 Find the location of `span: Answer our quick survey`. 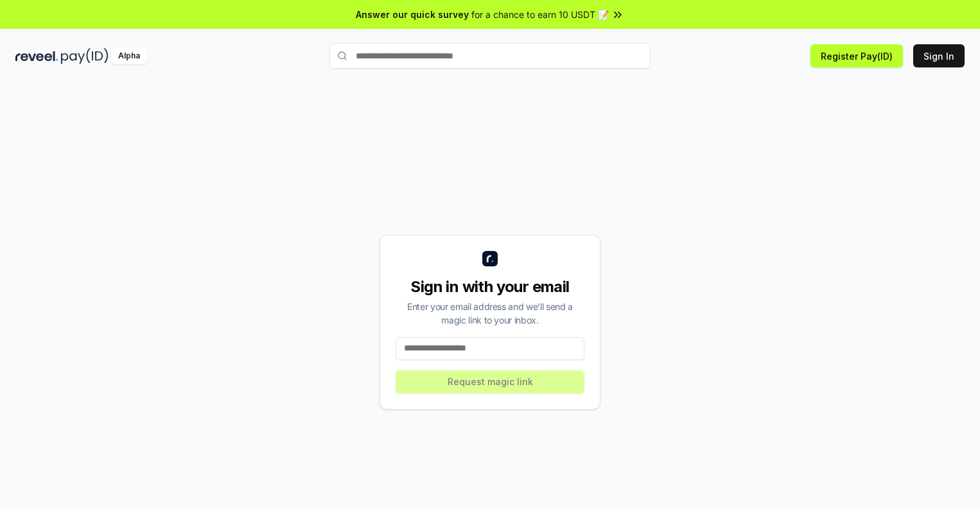

span: Answer our quick survey is located at coordinates (412, 14).